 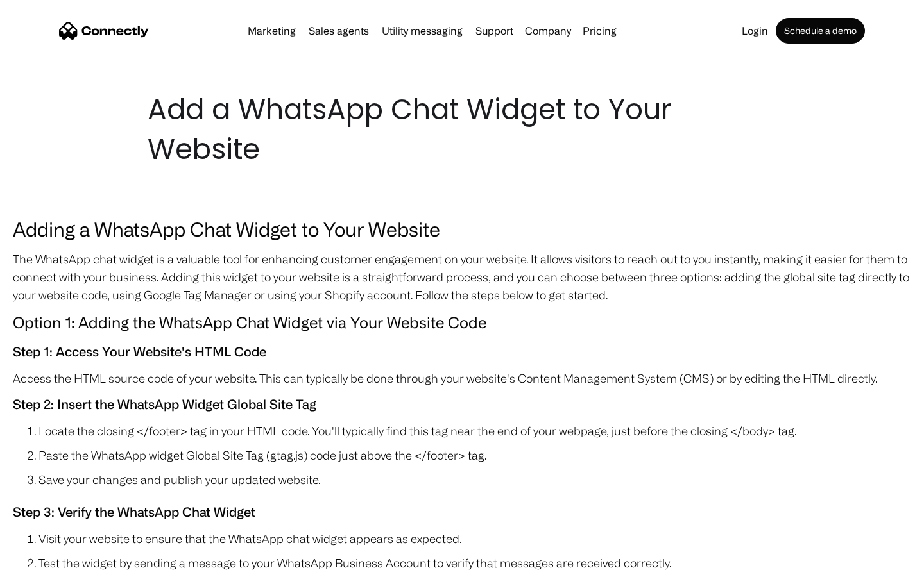 What do you see at coordinates (423, 31) in the screenshot?
I see `a: Utility messaging` at bounding box center [423, 31].